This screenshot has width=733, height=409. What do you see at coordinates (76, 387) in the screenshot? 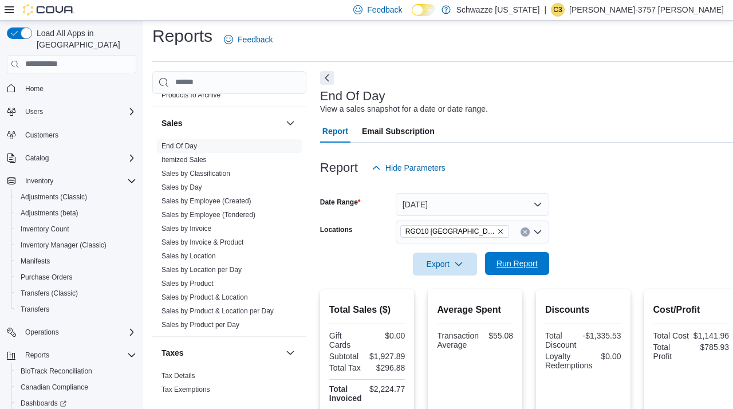
I see `button: Canadian Compliance` at bounding box center [76, 387].